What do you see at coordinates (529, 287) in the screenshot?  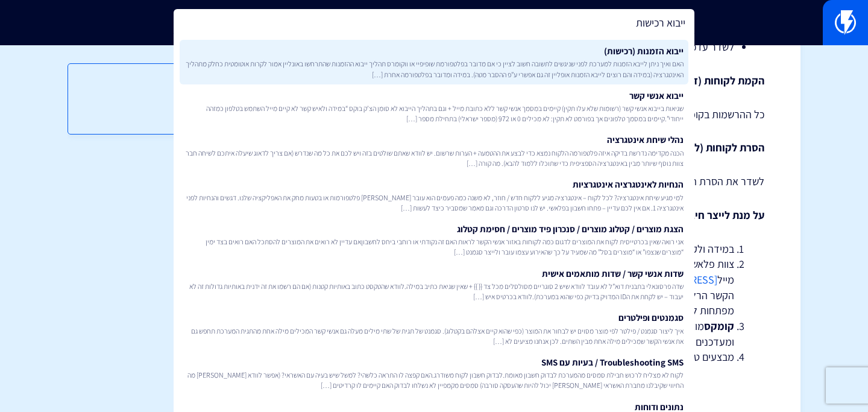 I see `li: צוות פלאשי שאחראי על החיבור לקופות (CSM) מעביר פנייה לחיבור למכירות לכתובת מייל וגם ל בכיתוב איש ...` at bounding box center [529, 287].